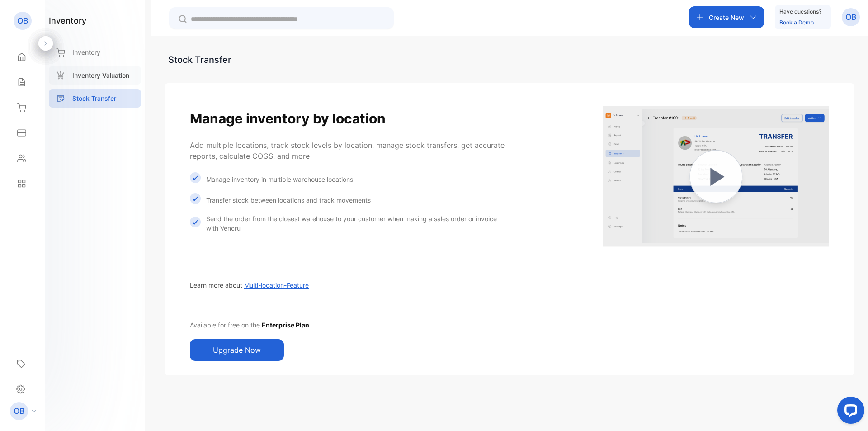 The image size is (868, 431). What do you see at coordinates (800, 12) in the screenshot?
I see `p: Have questions?` at bounding box center [800, 12].